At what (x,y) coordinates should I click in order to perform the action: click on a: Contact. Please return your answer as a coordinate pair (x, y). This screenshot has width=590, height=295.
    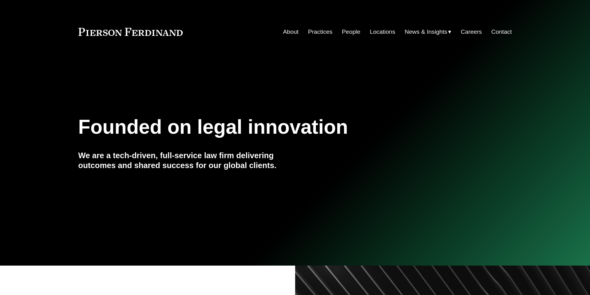
    Looking at the image, I should click on (502, 32).